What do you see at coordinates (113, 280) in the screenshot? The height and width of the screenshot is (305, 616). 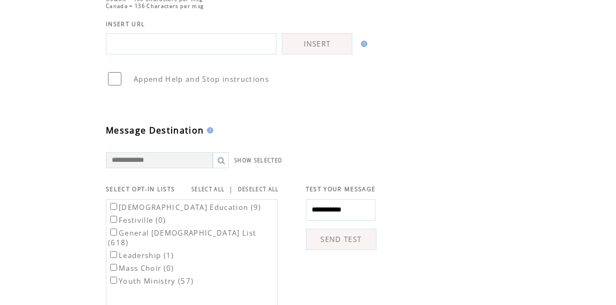 I see `input: Youth Ministry (57)` at bounding box center [113, 280].